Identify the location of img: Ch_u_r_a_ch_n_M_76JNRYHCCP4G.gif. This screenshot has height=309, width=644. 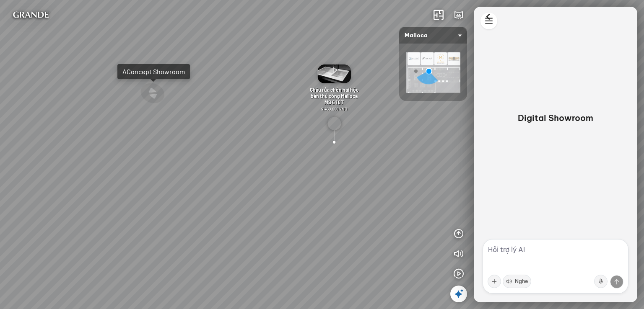
(334, 74).